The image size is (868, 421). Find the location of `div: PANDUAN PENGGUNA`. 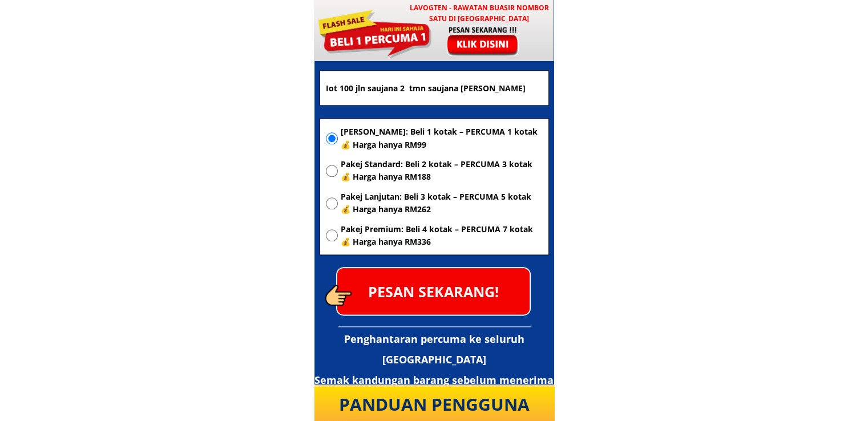

div: PANDUAN PENGGUNA is located at coordinates (434, 404).